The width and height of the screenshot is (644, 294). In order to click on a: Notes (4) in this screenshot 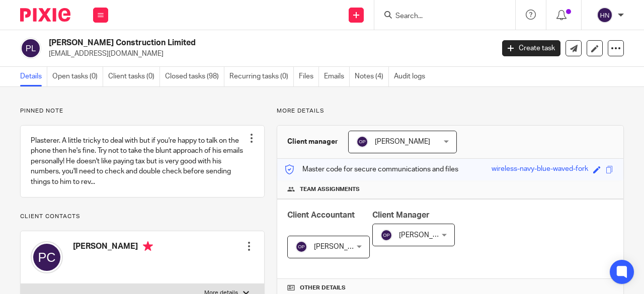, I will do `click(372, 76)`.